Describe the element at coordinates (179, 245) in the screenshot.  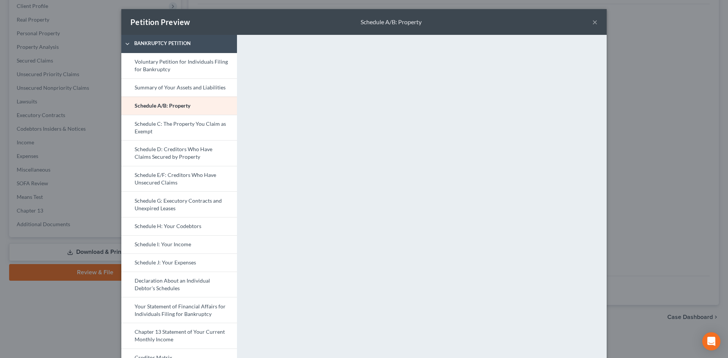
I see `a: Schedule I: Your Income` at that location.